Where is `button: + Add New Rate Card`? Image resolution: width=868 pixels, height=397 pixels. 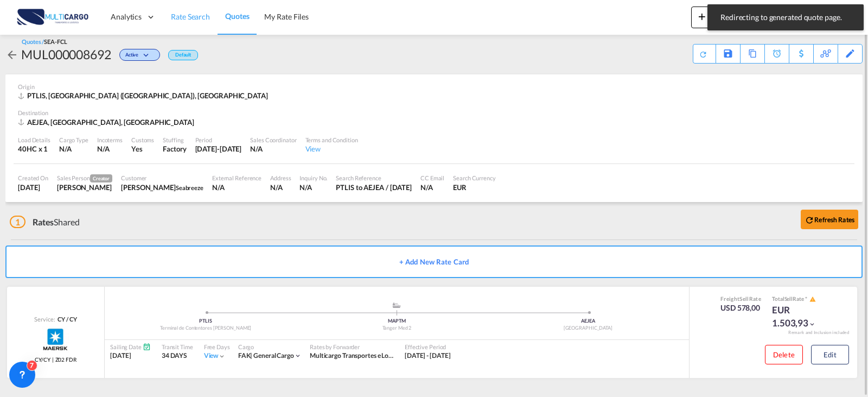
button: + Add New Rate Card is located at coordinates (434, 262).